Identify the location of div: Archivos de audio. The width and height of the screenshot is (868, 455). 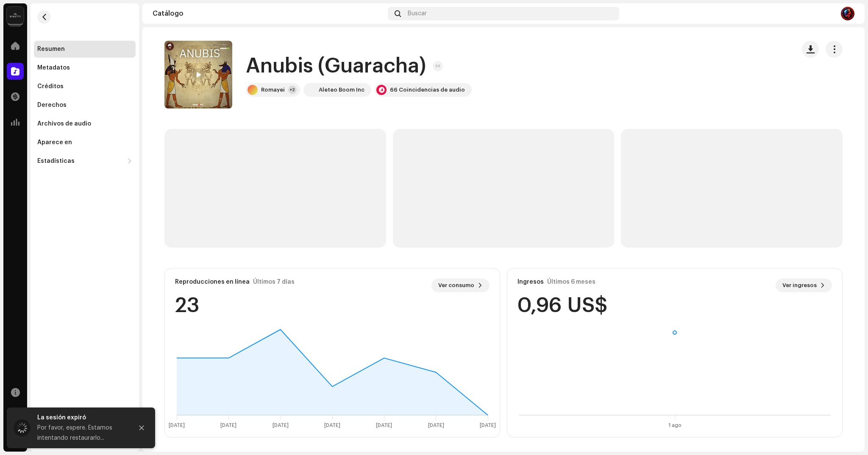
(64, 124).